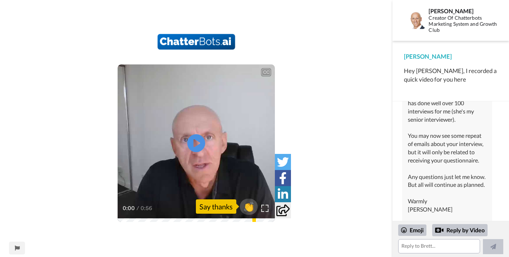 The image size is (509, 257). I want to click on img: Full screen, so click(265, 208).